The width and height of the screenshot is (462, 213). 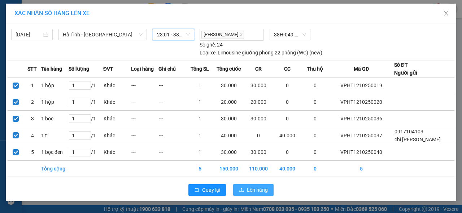 I want to click on span: down, so click(x=141, y=35).